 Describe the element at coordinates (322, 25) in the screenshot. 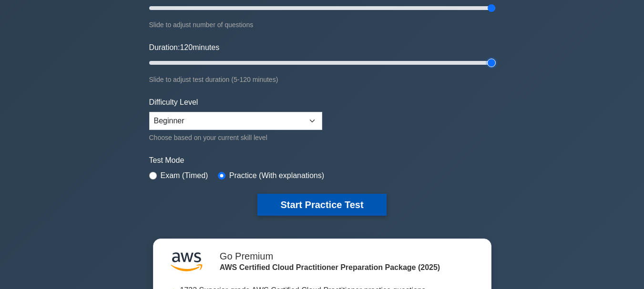

I see `div: Slide to adjust number of questions` at that location.